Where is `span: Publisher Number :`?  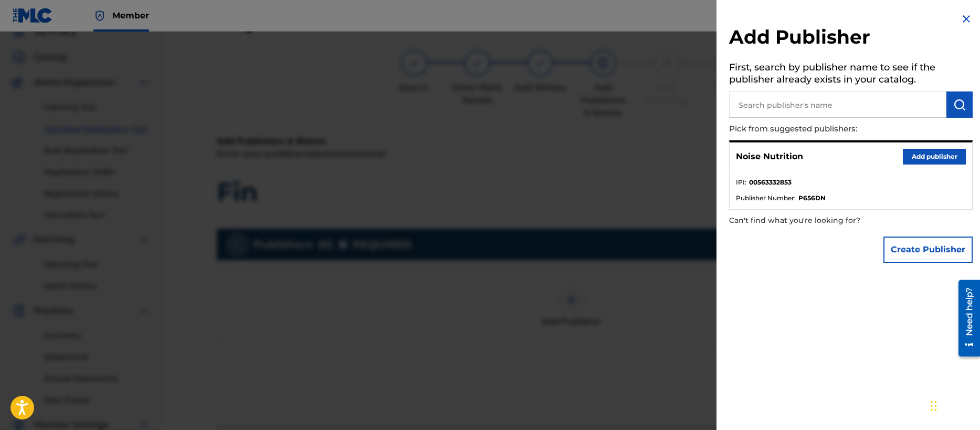
span: Publisher Number : is located at coordinates (766, 198).